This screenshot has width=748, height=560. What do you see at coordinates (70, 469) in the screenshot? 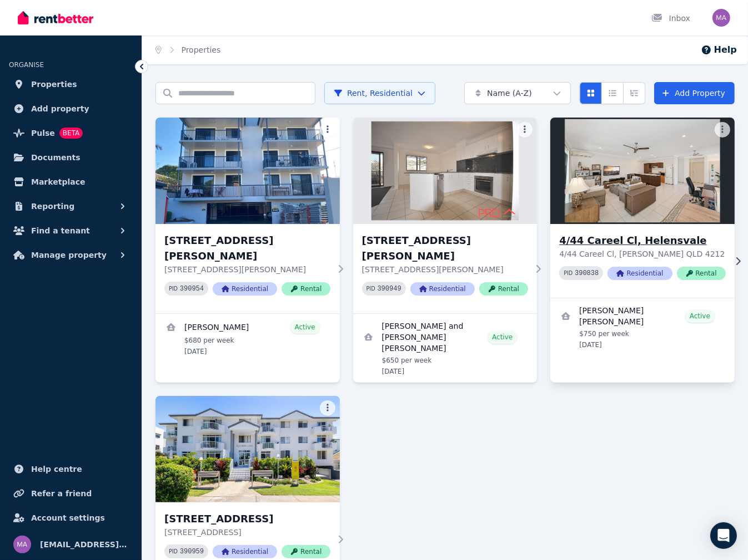
I see `a: Help centre` at bounding box center [70, 469].